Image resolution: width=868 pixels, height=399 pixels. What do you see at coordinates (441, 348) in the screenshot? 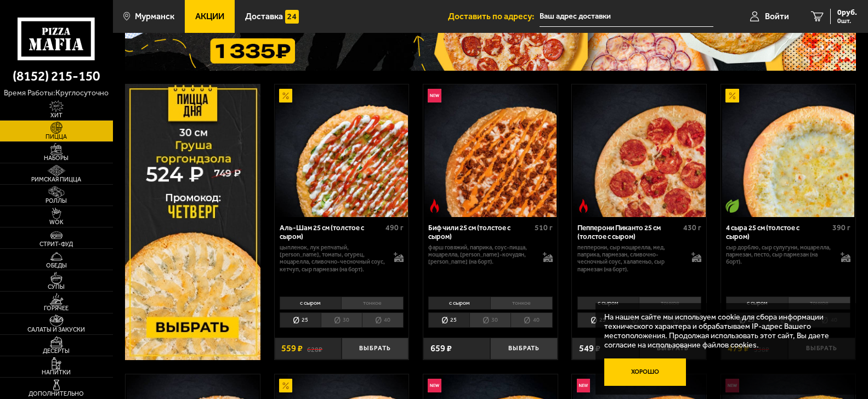
I see `span: 659 ₽` at bounding box center [441, 348].